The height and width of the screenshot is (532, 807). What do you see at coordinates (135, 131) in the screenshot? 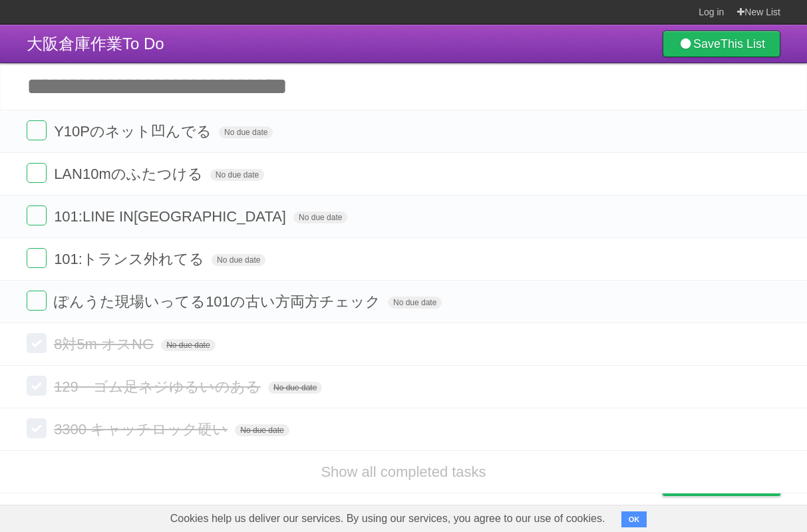
I see `span: Y10Pのネット凹んでる` at bounding box center [135, 131].